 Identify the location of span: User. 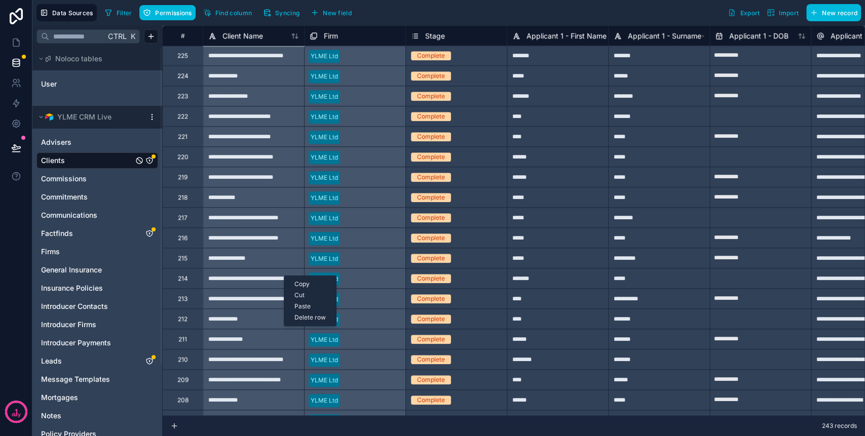
(49, 84).